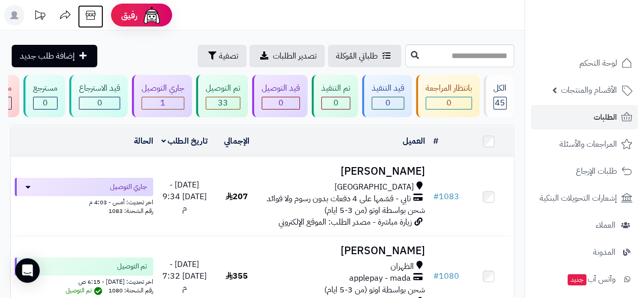 This screenshot has width=644, height=298. Describe the element at coordinates (604, 252) in the screenshot. I see `span: المدونة` at that location.